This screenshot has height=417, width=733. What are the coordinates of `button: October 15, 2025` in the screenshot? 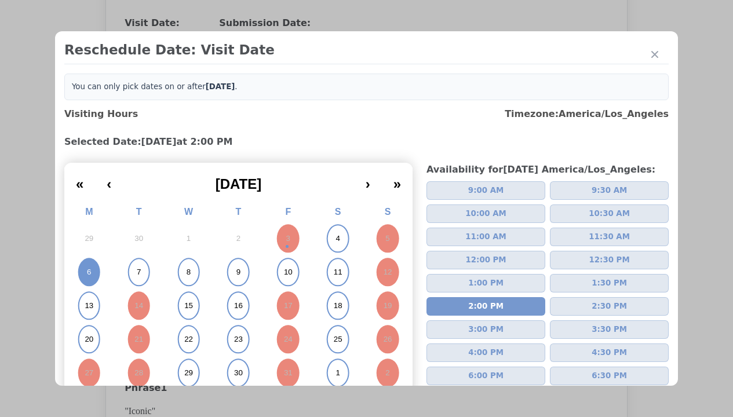 It's located at (189, 306).